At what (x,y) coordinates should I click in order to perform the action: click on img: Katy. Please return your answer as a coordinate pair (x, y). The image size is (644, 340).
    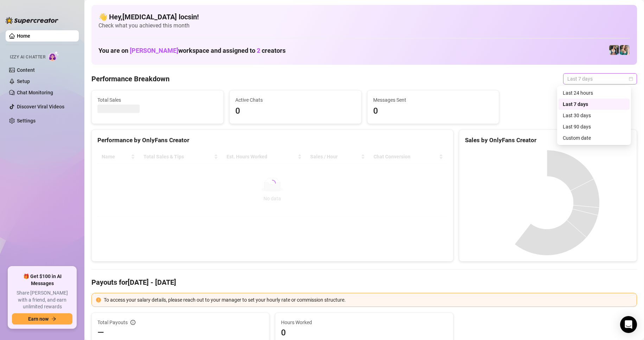
    Looking at the image, I should click on (614, 50).